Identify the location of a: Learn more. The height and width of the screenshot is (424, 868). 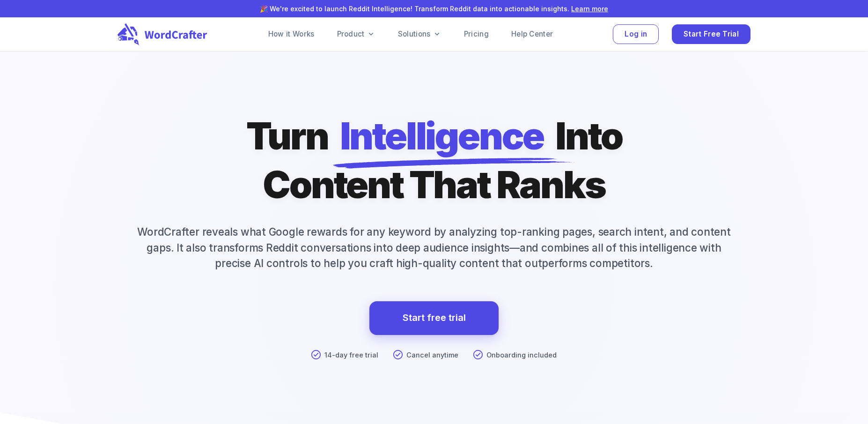
(590, 9).